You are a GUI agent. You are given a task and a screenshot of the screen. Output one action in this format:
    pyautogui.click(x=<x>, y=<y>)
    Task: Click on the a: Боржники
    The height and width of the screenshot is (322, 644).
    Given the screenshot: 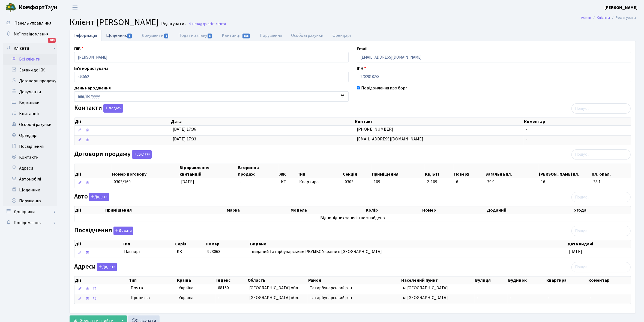 What is the action you would take?
    pyautogui.click(x=30, y=103)
    